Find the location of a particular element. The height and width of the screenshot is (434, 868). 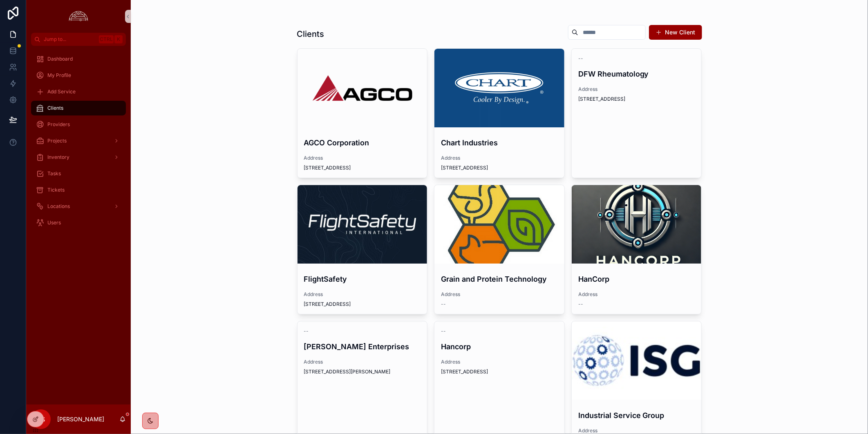

div: channels4_profile.jpg is located at coordinates (499, 225).